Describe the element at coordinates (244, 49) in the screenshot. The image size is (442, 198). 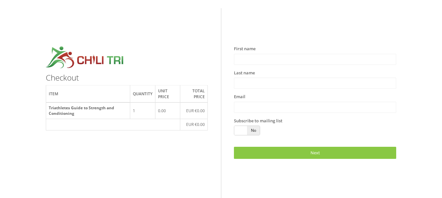
I see `label: First name` at that location.